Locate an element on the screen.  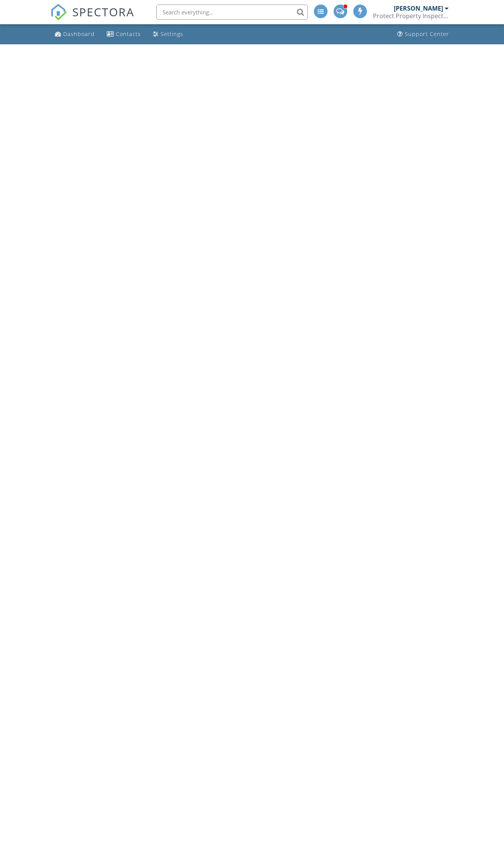
a: SPECTORA is located at coordinates (92, 18).